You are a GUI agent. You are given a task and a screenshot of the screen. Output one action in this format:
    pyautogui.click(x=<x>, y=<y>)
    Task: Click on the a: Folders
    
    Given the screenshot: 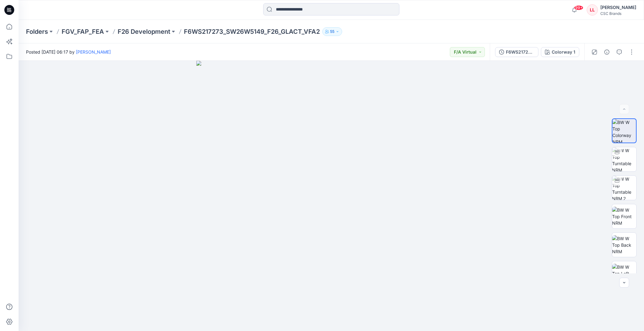 What is the action you would take?
    pyautogui.click(x=37, y=32)
    